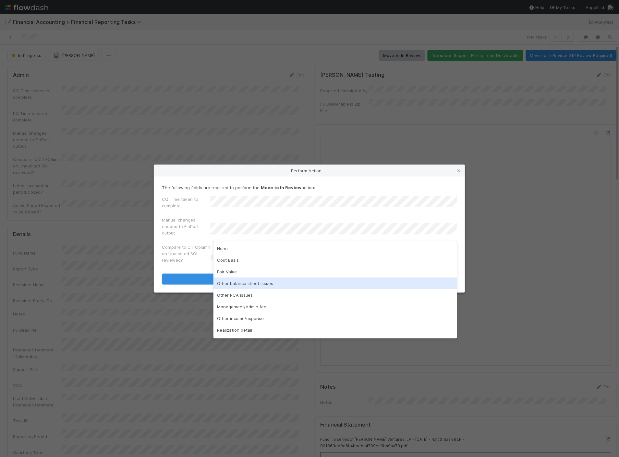 Image resolution: width=619 pixels, height=457 pixels. I want to click on div: Perform Action, so click(309, 171).